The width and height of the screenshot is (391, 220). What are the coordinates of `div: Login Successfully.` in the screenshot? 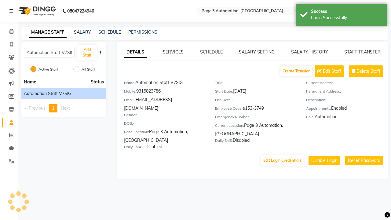 It's located at (347, 18).